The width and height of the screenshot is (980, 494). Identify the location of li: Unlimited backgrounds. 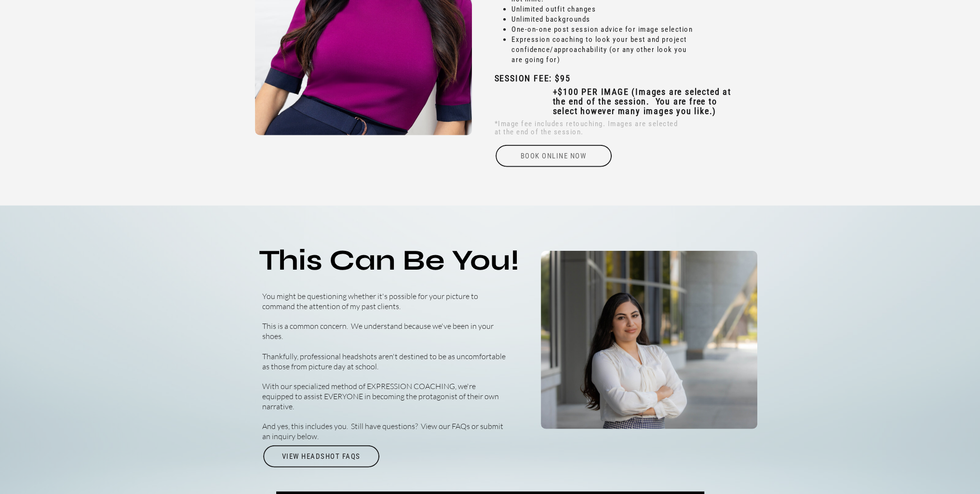
(605, 19).